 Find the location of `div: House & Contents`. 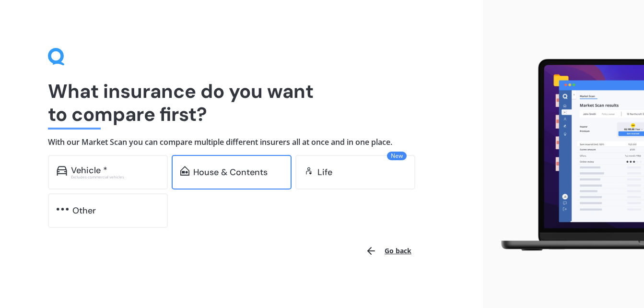

div: House & Contents is located at coordinates (230, 172).